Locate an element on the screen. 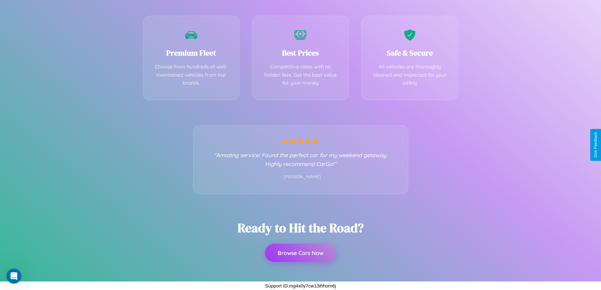 This screenshot has width=601, height=290. p: "Amazing service! Found the perfect car for my weekend getaway. Highly recommend CarGo!" is located at coordinates (300, 159).